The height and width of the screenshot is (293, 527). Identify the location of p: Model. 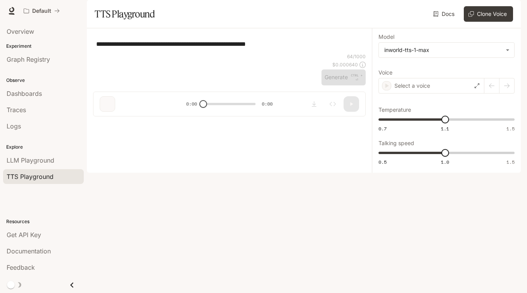
(386, 37).